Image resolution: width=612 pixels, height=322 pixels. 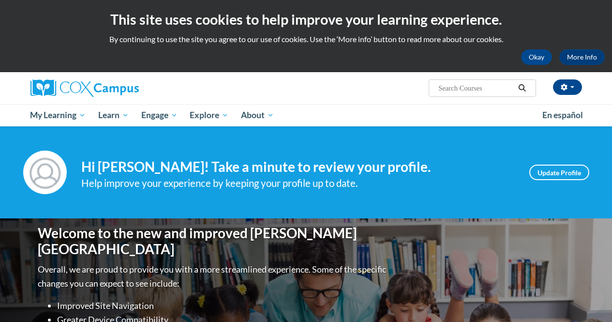 What do you see at coordinates (567, 87) in the screenshot?
I see `button: Account Settings` at bounding box center [567, 87].